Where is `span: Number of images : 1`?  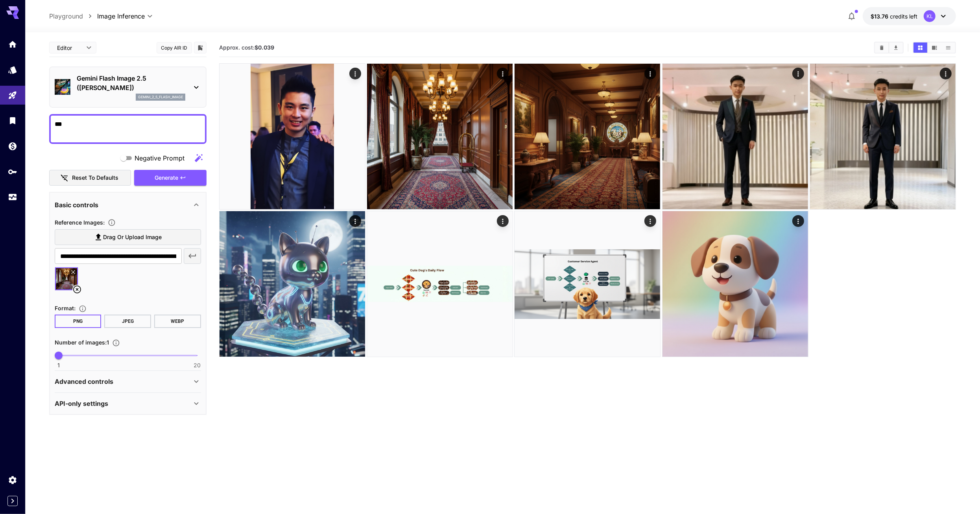 span: Number of images : 1 is located at coordinates (81, 342).